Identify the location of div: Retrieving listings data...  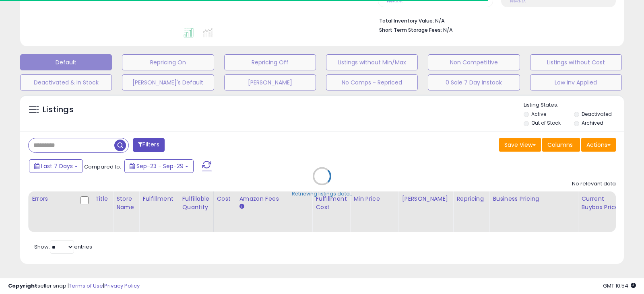
(322, 194).